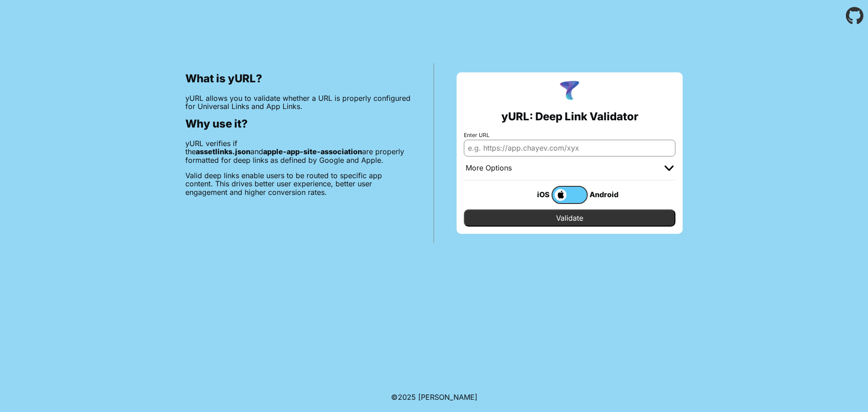  What do you see at coordinates (606, 194) in the screenshot?
I see `div: Android` at bounding box center [606, 194].